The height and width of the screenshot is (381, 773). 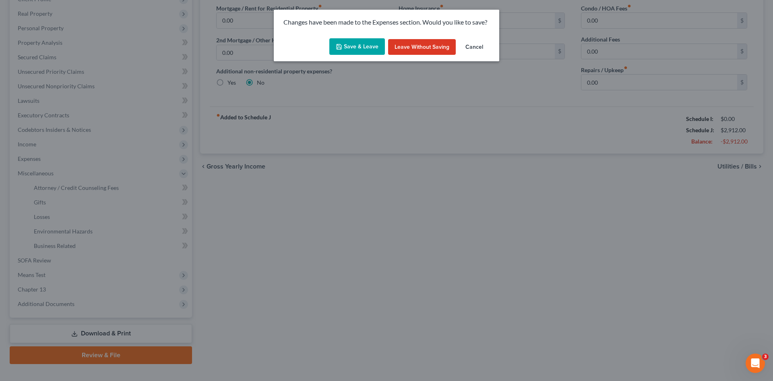 I want to click on span: 3, so click(x=766, y=356).